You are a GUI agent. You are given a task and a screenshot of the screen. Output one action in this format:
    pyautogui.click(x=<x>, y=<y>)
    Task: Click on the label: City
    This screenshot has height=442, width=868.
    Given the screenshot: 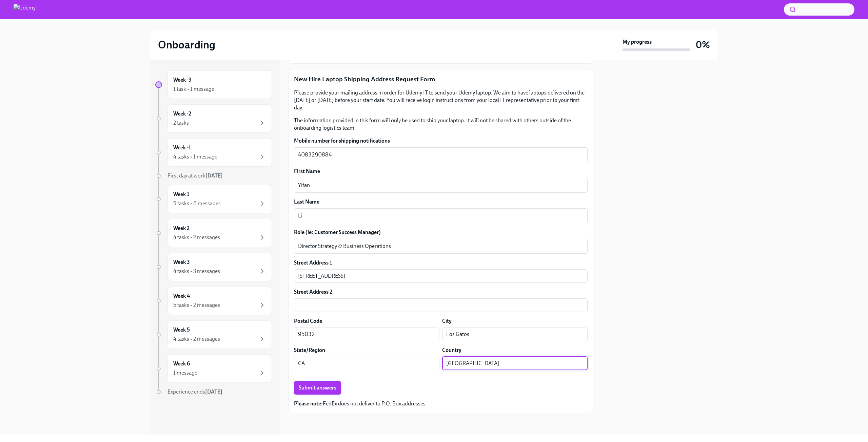 What is the action you would take?
    pyautogui.click(x=447, y=321)
    